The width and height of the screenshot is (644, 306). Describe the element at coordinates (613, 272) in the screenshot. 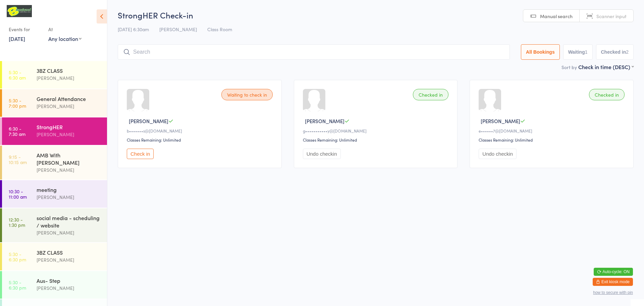

I see `button: Auto-cycle: ON` at that location.